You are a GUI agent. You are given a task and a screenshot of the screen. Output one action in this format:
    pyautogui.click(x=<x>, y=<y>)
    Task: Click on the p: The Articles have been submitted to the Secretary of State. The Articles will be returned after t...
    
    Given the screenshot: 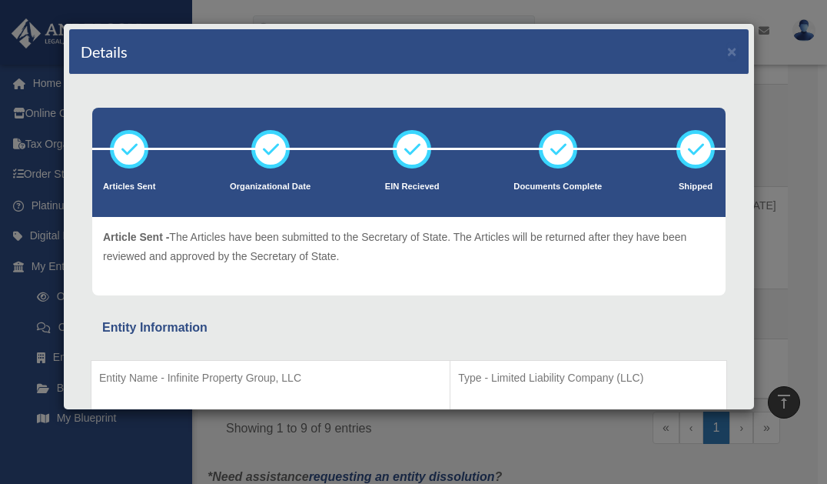 What is the action you would take?
    pyautogui.click(x=409, y=246)
    